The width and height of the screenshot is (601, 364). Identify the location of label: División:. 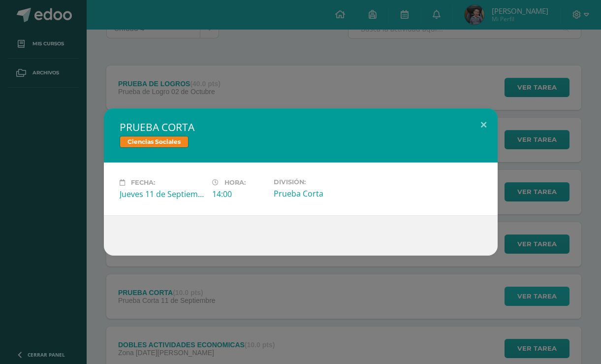
(316, 182).